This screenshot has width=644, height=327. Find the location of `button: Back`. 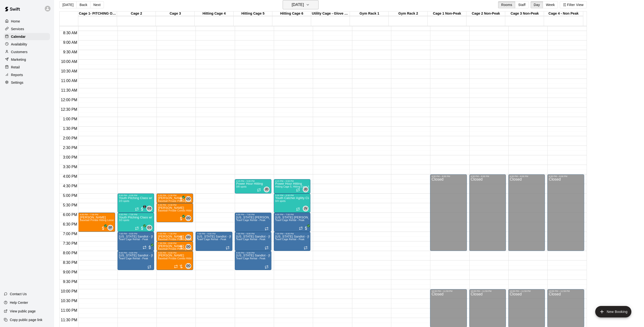

button: Back is located at coordinates (83, 5).